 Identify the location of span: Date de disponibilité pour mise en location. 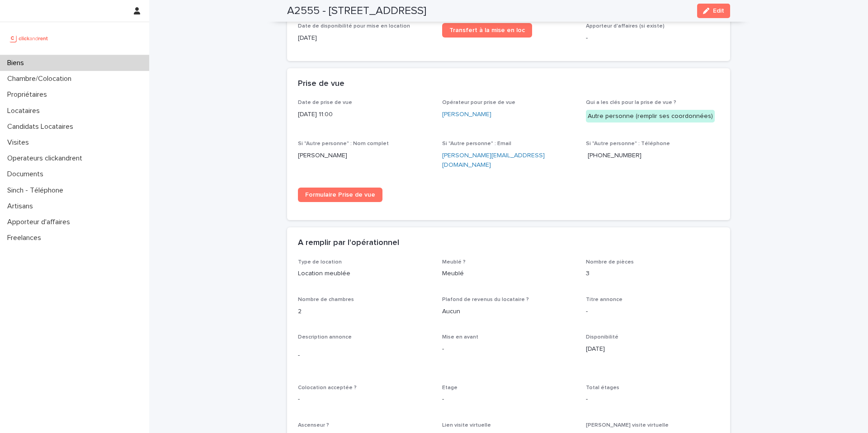
(354, 27).